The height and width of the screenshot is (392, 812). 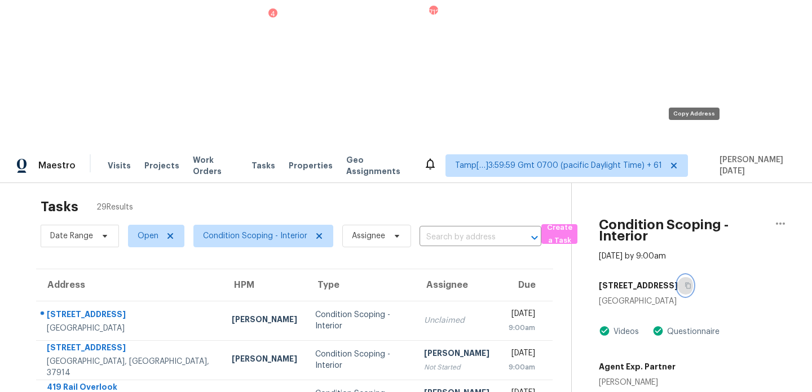 I want to click on th: Assignee, so click(x=457, y=285).